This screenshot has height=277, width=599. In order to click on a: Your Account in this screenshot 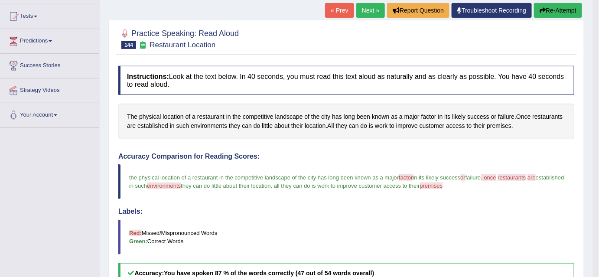, I will do `click(50, 114)`.